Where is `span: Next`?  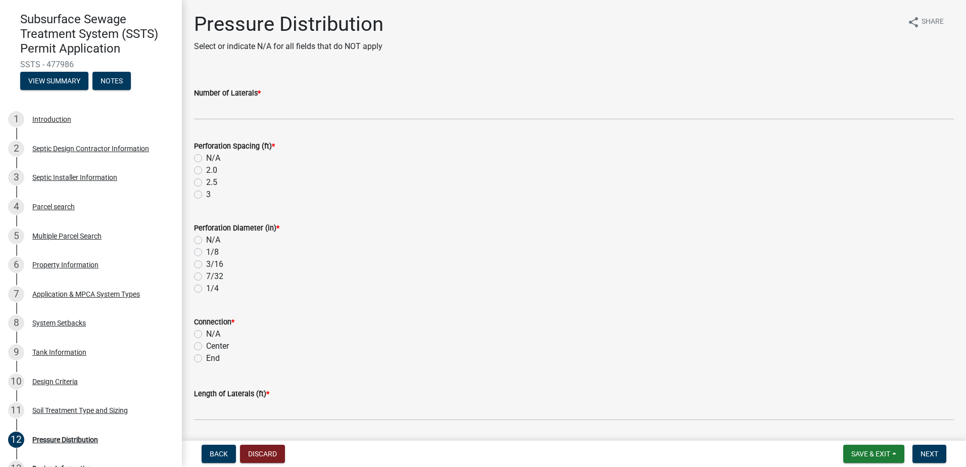 span: Next is located at coordinates (929, 454).